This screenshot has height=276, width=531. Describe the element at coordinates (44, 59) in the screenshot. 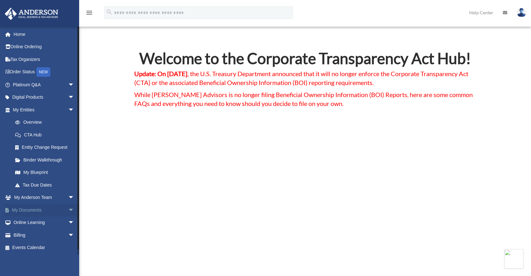

I see `a: Tax Organizers` at that location.